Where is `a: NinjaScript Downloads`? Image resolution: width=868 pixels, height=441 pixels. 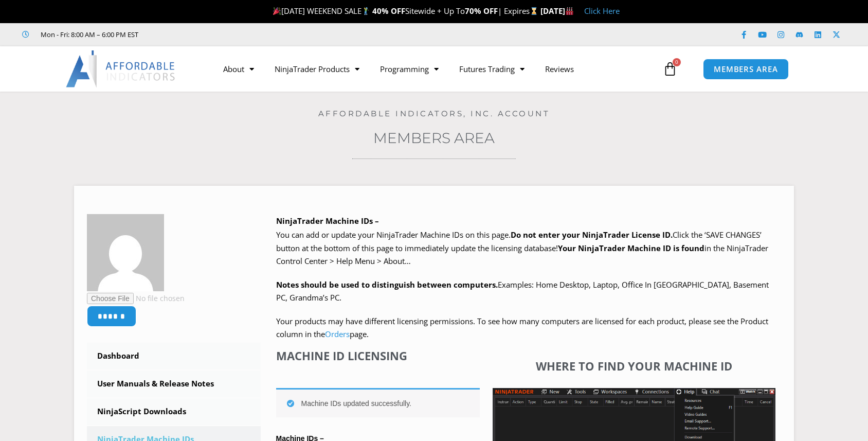
a: NinjaScript Downloads is located at coordinates (174, 411).